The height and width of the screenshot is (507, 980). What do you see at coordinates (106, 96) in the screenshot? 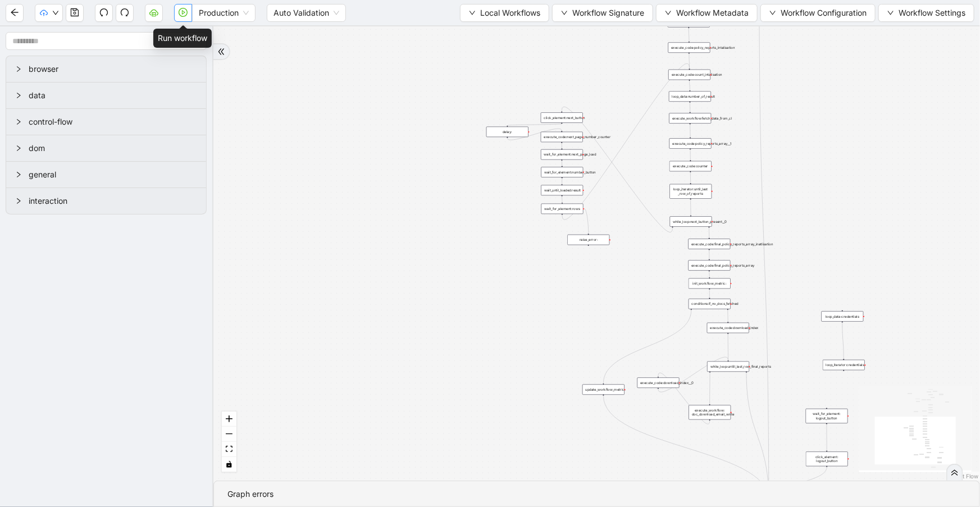
I see `div: data` at bounding box center [106, 96].